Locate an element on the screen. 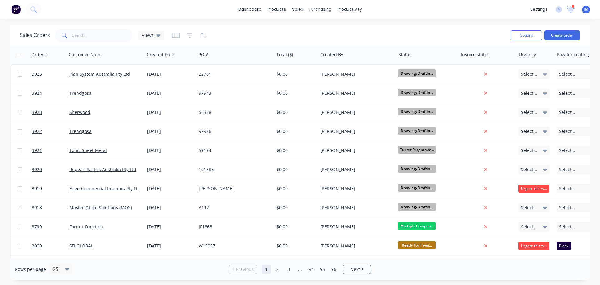 Image resolution: width=600 pixels, height=285 pixels. div: purchasing is located at coordinates (321, 9).